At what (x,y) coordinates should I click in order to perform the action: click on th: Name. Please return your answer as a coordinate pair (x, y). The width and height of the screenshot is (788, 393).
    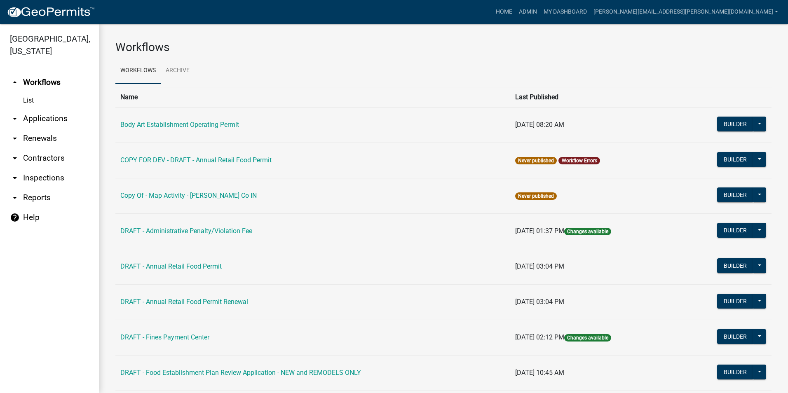
    Looking at the image, I should click on (313, 97).